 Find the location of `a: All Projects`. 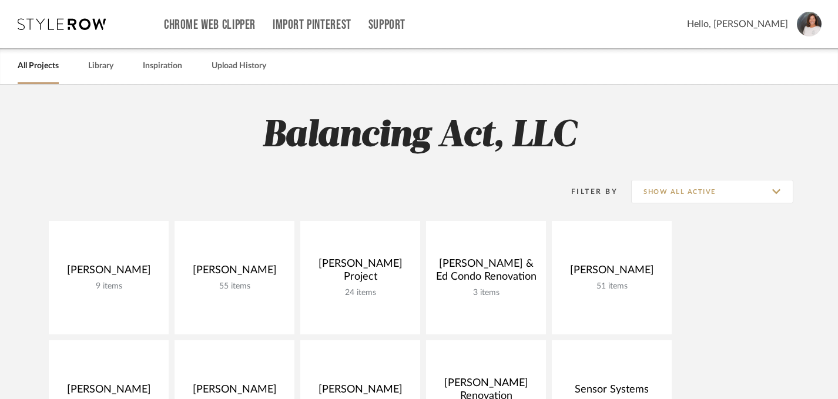

a: All Projects is located at coordinates (38, 66).